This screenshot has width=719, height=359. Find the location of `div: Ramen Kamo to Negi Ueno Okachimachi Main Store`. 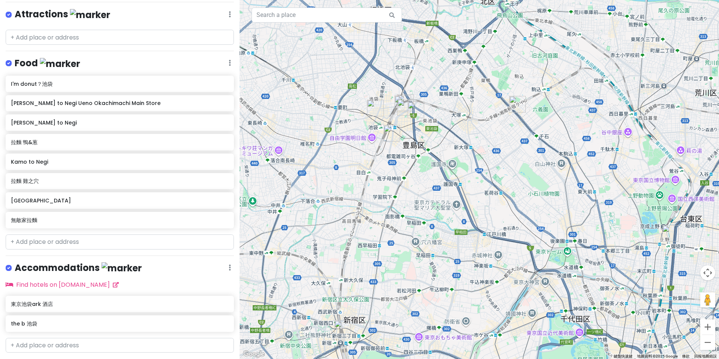

div: Ramen Kamo to Negi Ueno Okachimachi Main Store is located at coordinates (670, 233).